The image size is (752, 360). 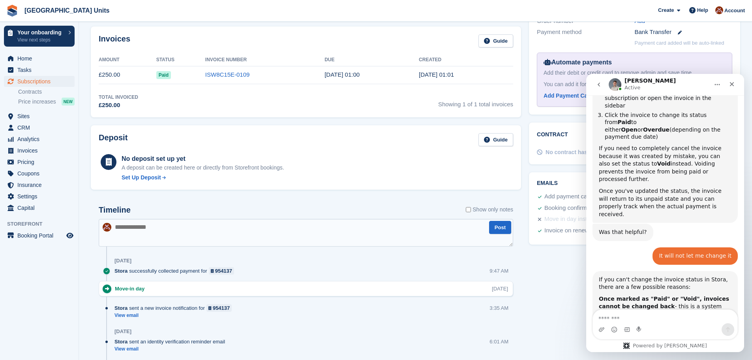 What do you see at coordinates (679, 43) in the screenshot?
I see `p: Payment card added will be auto-linked` at bounding box center [679, 43].